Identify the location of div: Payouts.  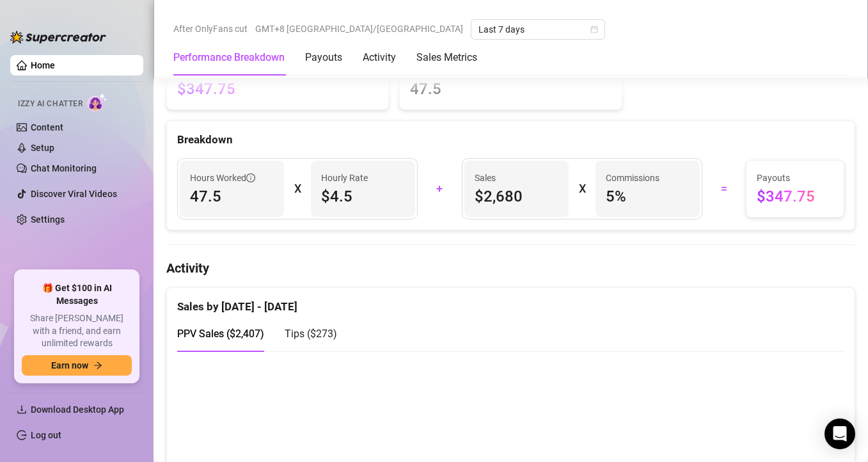
(324, 58).